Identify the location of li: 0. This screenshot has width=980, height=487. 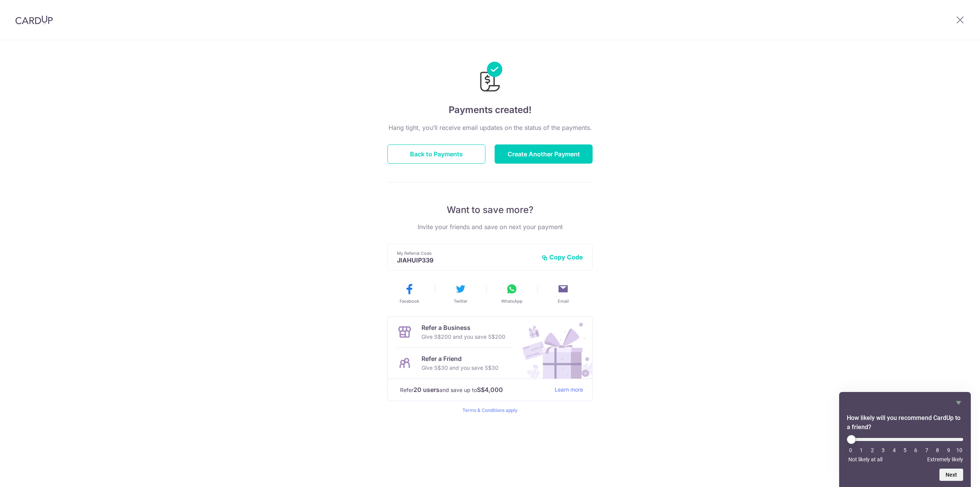
(850, 450).